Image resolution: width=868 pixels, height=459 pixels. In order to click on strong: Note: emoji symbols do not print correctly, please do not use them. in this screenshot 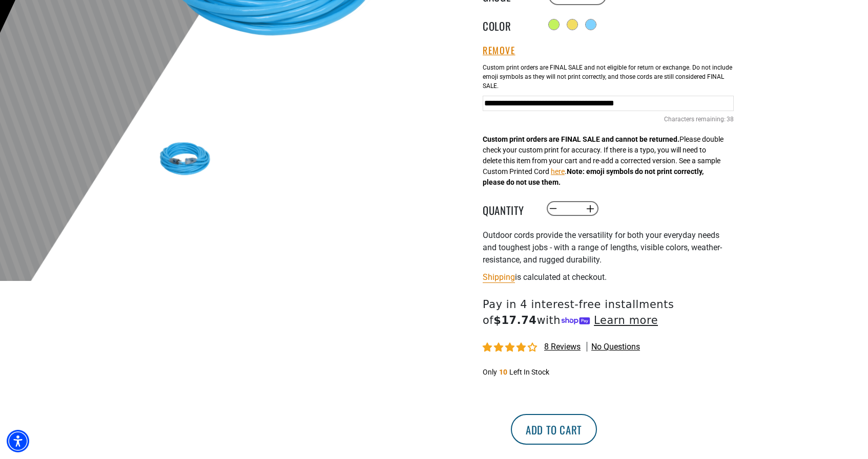, I will do `click(593, 177)`.